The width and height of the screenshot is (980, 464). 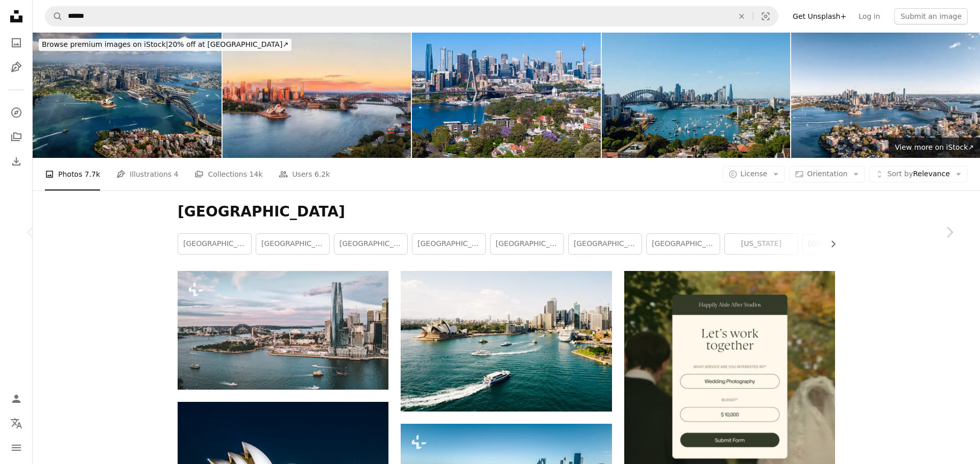 I want to click on a: Log in, so click(x=869, y=16).